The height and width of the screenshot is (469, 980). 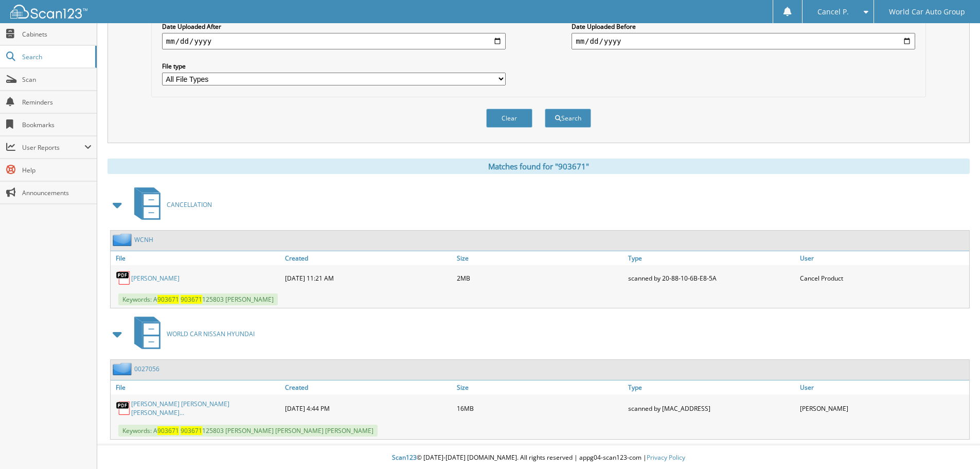 I want to click on input: start, so click(x=334, y=41).